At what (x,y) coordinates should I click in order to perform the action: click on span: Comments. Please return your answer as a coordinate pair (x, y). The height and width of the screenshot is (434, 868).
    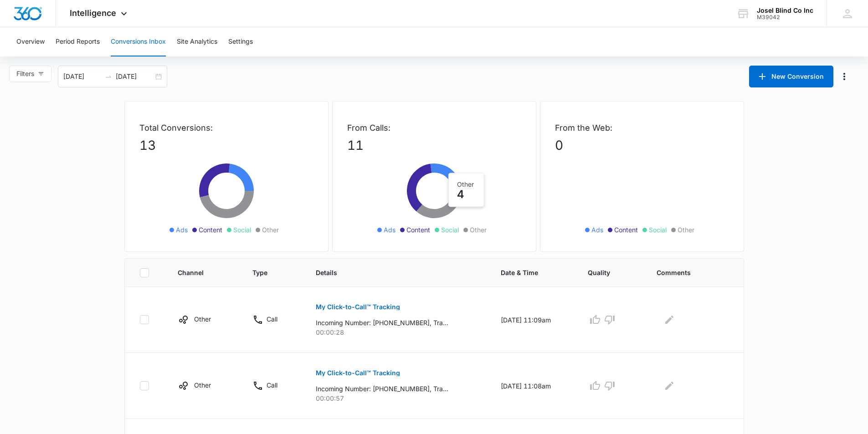
    Looking at the image, I should click on (686, 272).